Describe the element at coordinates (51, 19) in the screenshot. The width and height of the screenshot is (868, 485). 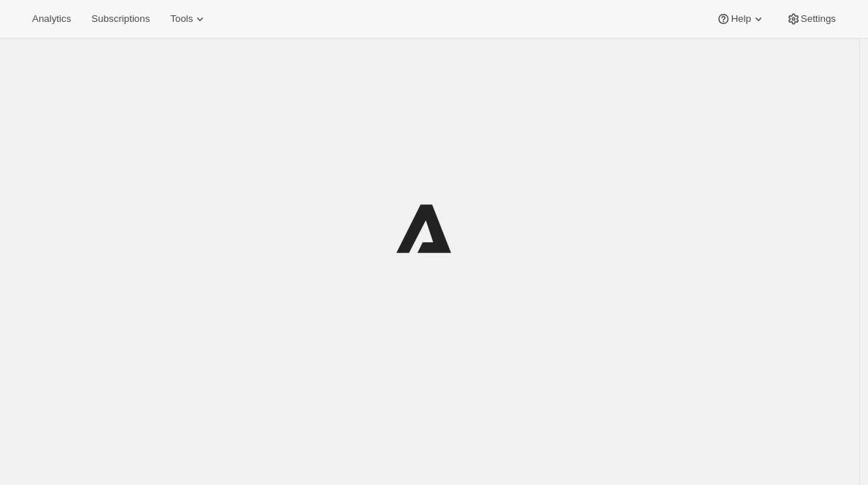
I see `span: Analytics` at that location.